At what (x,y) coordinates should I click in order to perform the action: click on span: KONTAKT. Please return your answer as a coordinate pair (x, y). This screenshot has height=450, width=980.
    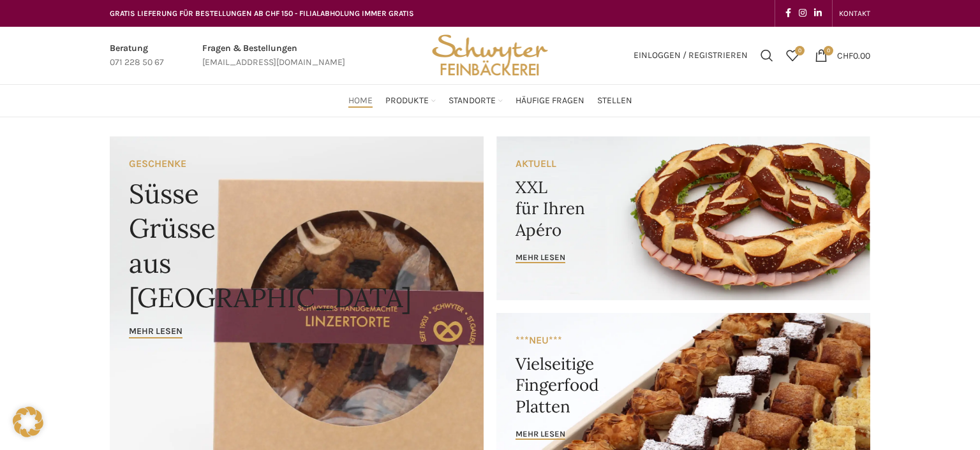
    Looking at the image, I should click on (854, 14).